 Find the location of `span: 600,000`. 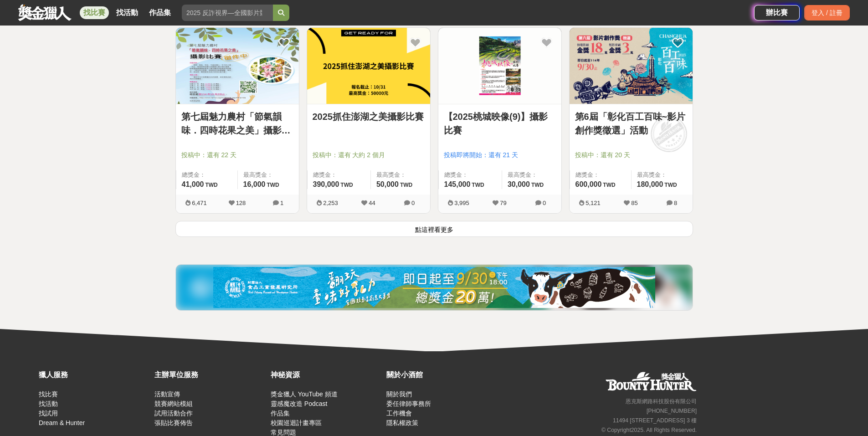

span: 600,000 is located at coordinates (588, 184).